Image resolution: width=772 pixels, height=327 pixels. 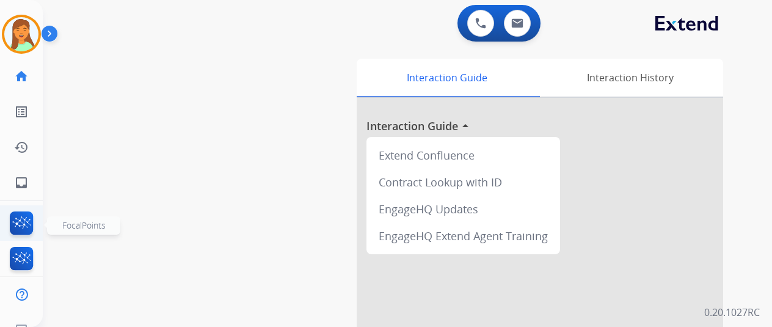 I want to click on div: Contract Lookup with ID, so click(x=463, y=182).